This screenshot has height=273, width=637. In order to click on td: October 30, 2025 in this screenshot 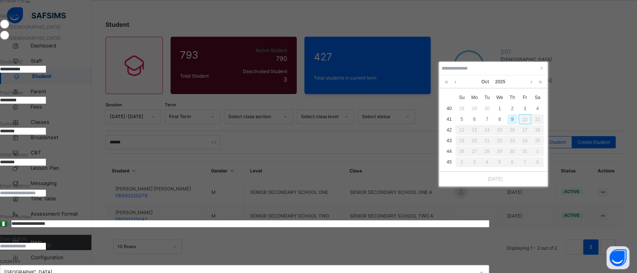, I will do `click(512, 151)`.